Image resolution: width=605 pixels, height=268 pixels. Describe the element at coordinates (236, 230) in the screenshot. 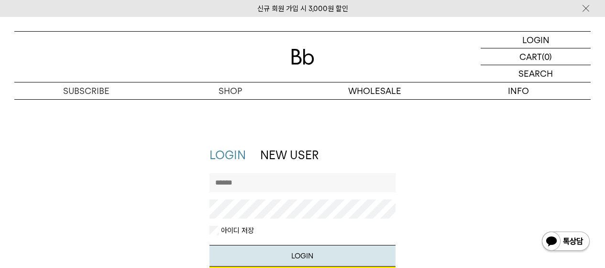

I see `label: 아이디 저장` at that location.